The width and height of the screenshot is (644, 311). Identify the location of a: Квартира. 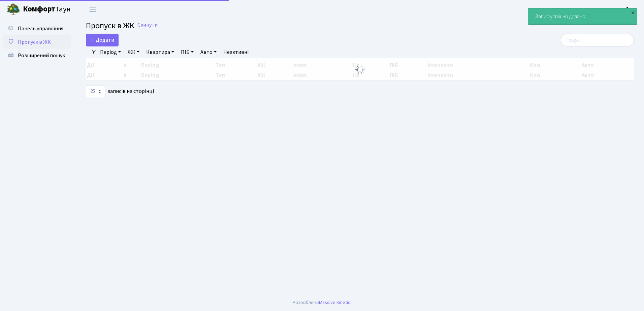
(160, 52).